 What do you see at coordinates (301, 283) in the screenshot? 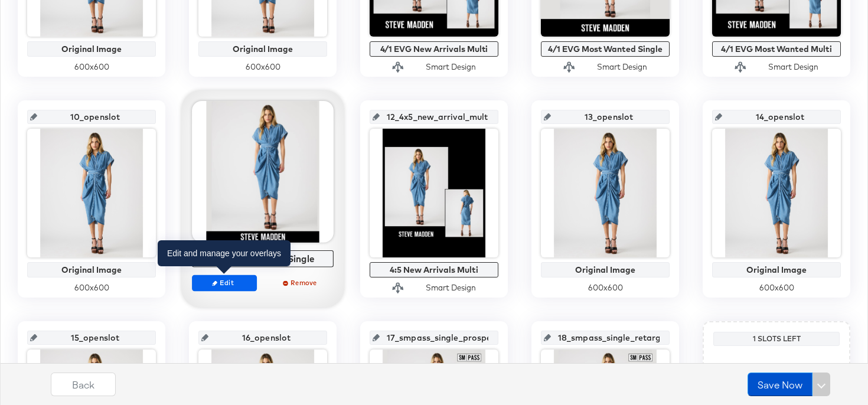
I see `button: Remove` at bounding box center [301, 283].